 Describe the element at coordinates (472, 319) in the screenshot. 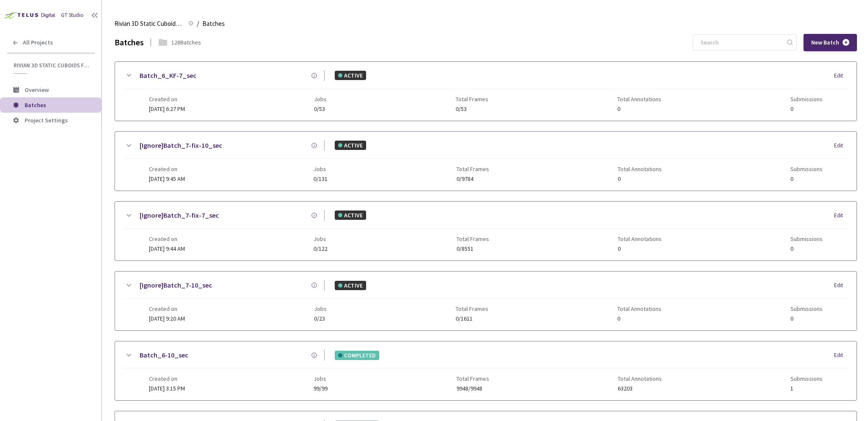

I see `span: 0/1611` at that location.